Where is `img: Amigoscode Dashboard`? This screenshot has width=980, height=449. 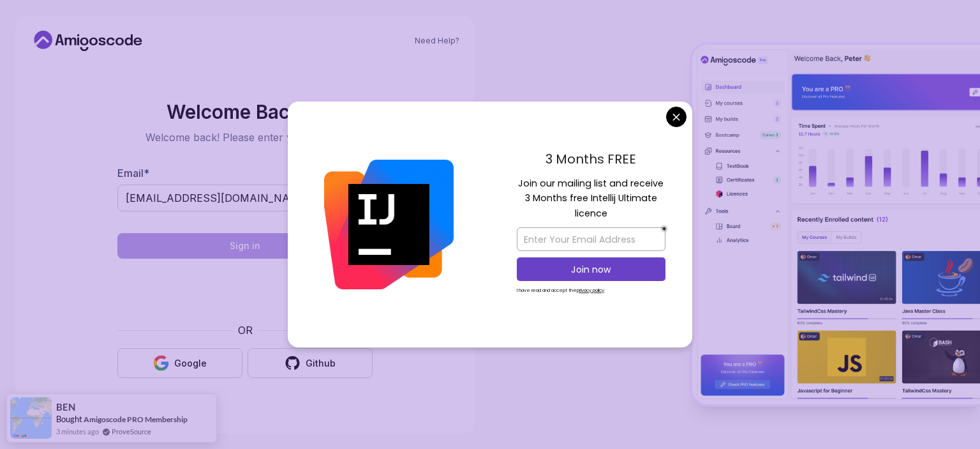 img: Amigoscode Dashboard is located at coordinates (836, 224).